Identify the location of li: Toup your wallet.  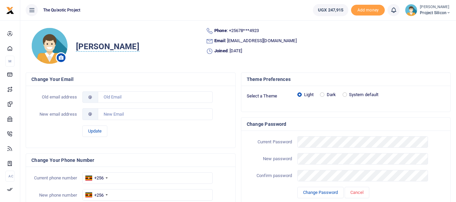
(368, 10).